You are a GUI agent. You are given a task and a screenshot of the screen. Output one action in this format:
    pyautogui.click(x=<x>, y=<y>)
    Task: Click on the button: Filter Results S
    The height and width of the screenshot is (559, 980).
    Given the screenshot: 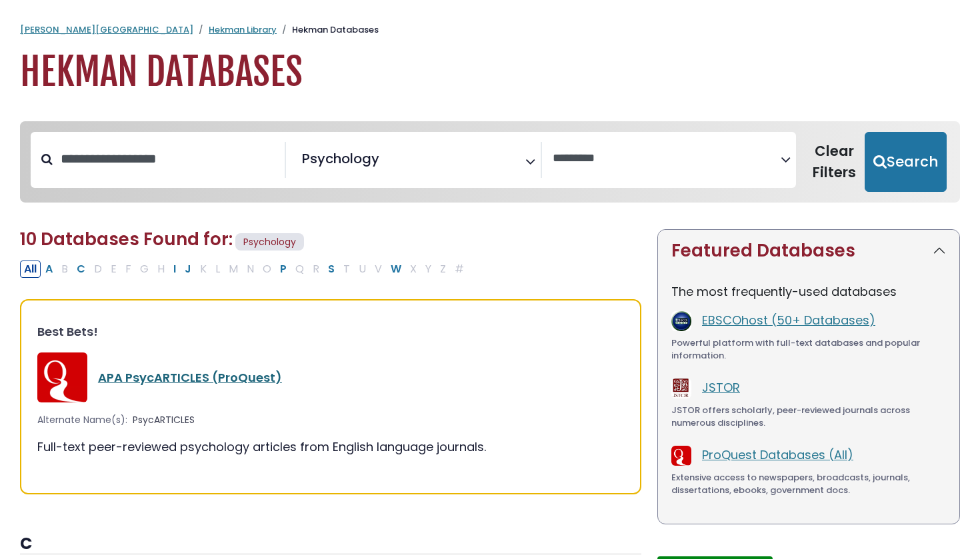 What is the action you would take?
    pyautogui.click(x=332, y=269)
    